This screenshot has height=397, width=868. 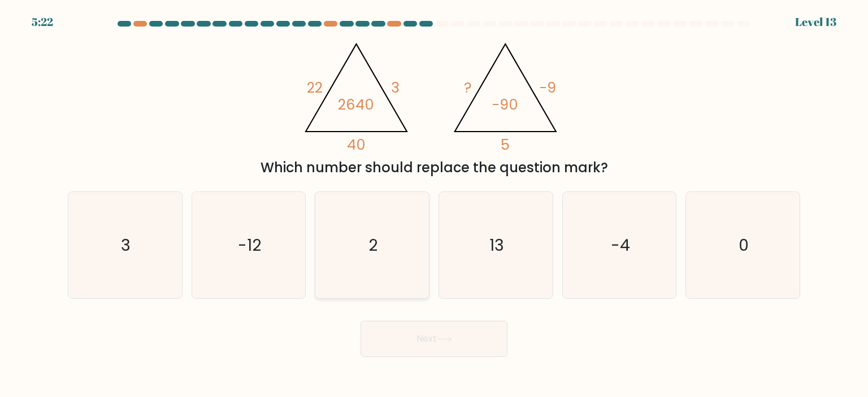 I want to click on text: 2, so click(x=374, y=245).